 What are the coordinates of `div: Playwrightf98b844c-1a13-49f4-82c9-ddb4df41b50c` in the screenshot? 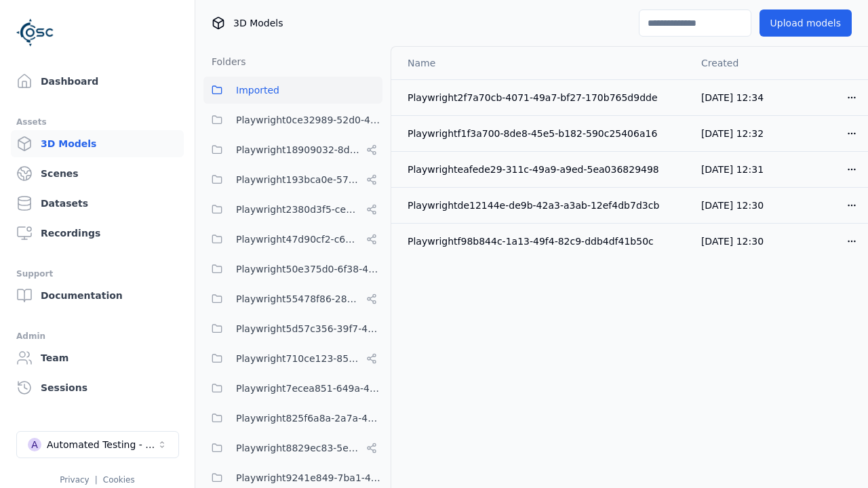 It's located at (543, 242).